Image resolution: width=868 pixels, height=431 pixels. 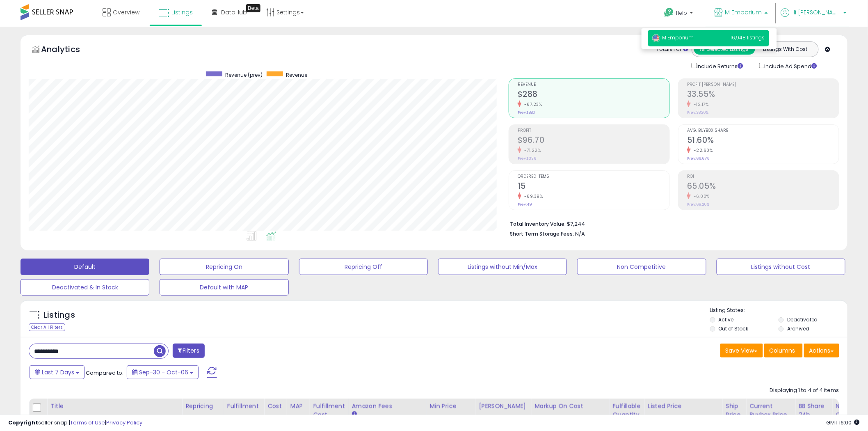 I want to click on span: Revenue (prev), so click(x=244, y=75).